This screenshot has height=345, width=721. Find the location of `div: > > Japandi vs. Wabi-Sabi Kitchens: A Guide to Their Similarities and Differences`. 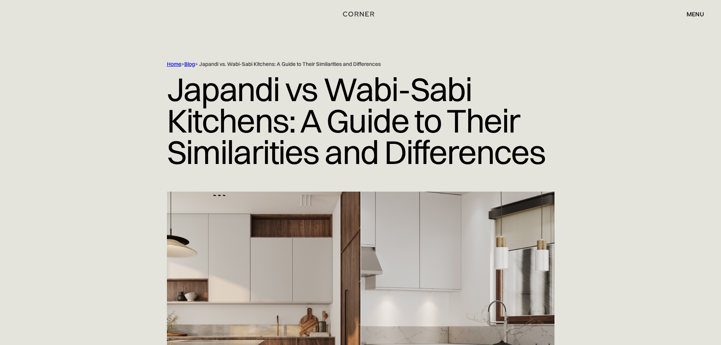

div: > > Japandi vs. Wabi-Sabi Kitchens: A Guide to Their Similarities and Differences is located at coordinates (345, 64).